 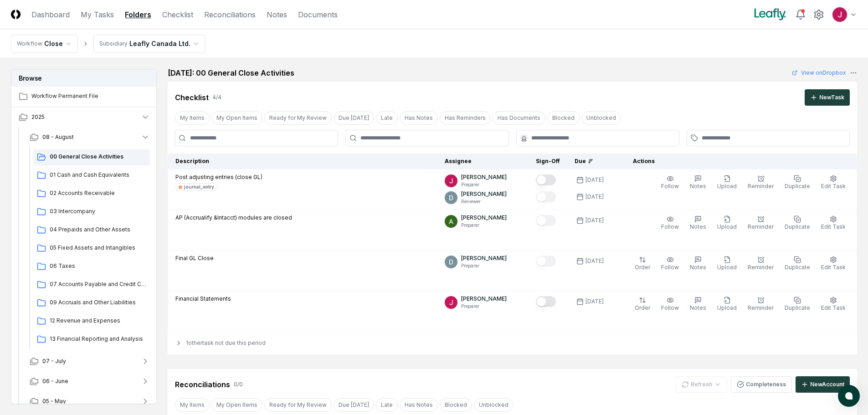 What do you see at coordinates (827, 97) in the screenshot?
I see `button: NewTask` at bounding box center [827, 97].